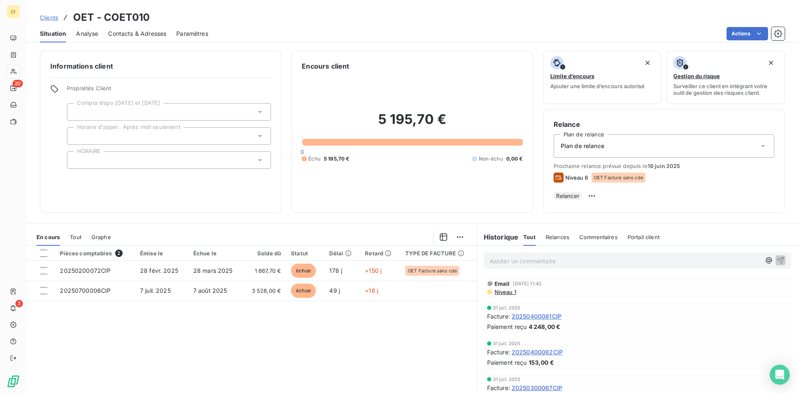 Image resolution: width=798 pixels, height=393 pixels. Describe the element at coordinates (95, 253) in the screenshot. I see `div: Pièces comptables` at that location.